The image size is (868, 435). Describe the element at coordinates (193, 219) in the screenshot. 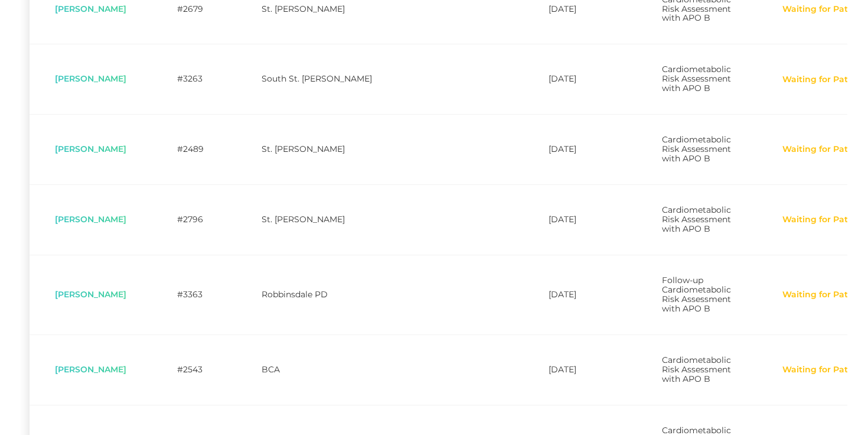

I see `td: #2796` at that location.